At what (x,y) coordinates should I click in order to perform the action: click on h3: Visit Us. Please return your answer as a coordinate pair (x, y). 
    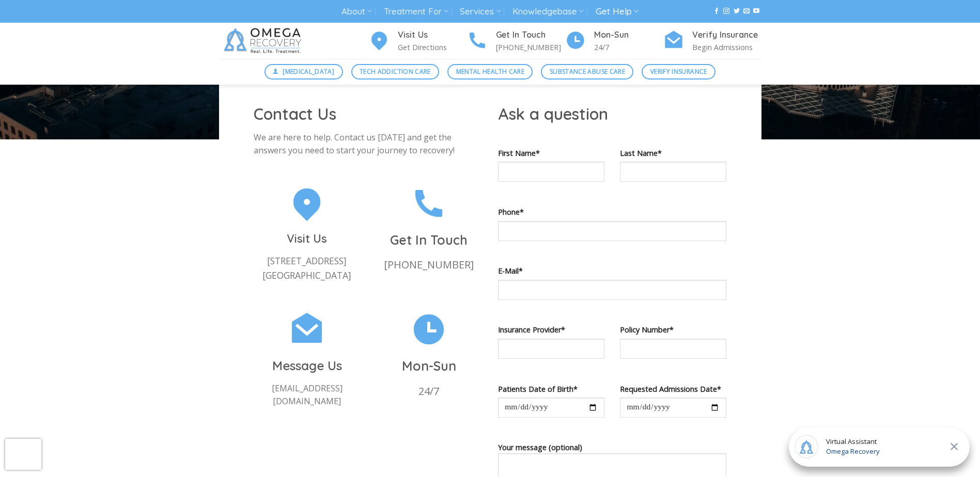
    Looking at the image, I should click on (307, 238).